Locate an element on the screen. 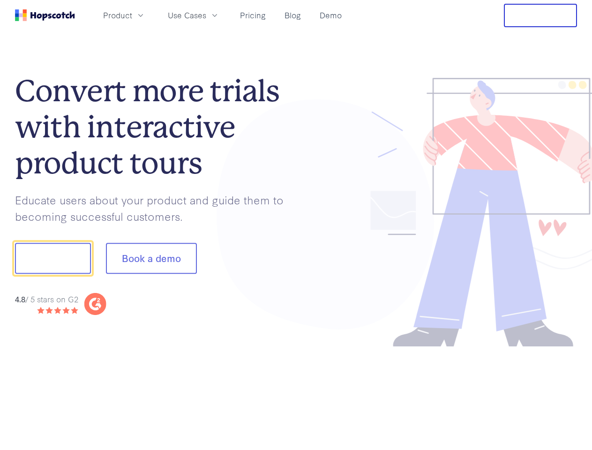 This screenshot has width=592, height=450. button: Free Trial is located at coordinates (540, 15).